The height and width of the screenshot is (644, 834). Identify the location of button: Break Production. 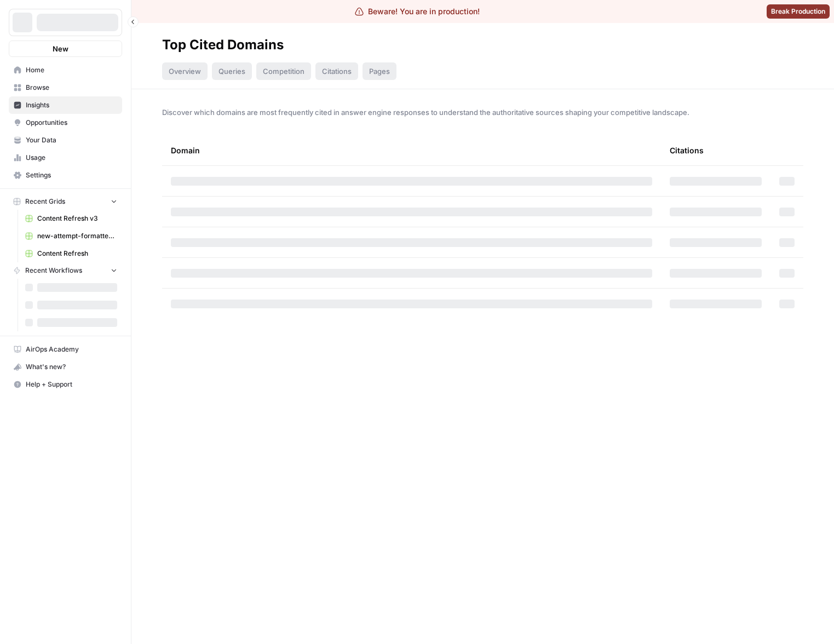
(798, 12).